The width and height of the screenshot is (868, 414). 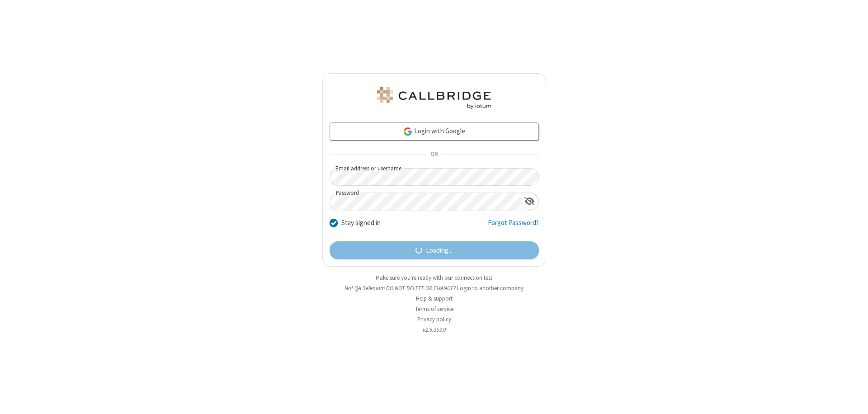 What do you see at coordinates (407, 132) in the screenshot?
I see `img: google-icon.png` at bounding box center [407, 132].